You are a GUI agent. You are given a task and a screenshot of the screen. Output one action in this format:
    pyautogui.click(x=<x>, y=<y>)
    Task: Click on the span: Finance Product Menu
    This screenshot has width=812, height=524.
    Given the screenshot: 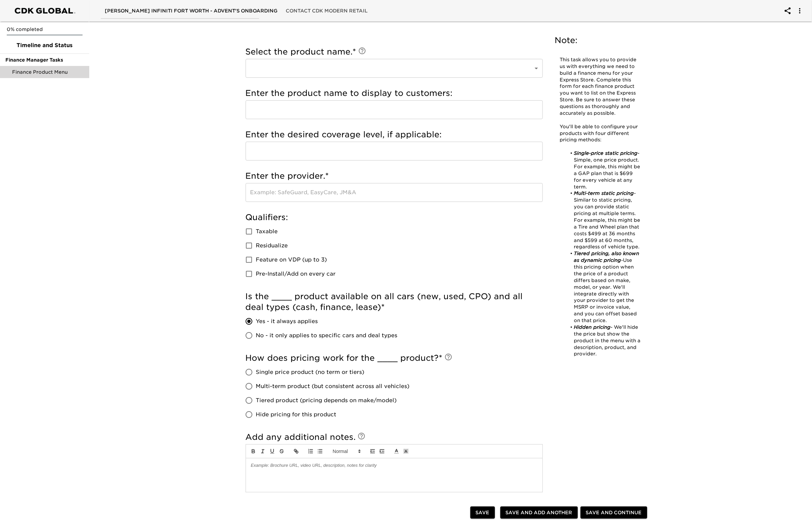 What is the action you would take?
    pyautogui.click(x=48, y=72)
    